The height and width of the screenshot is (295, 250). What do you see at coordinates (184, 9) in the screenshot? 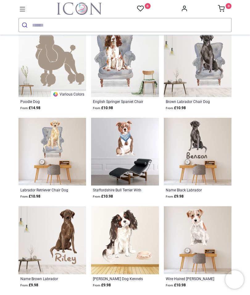
I see `a: Account Info` at bounding box center [184, 9].